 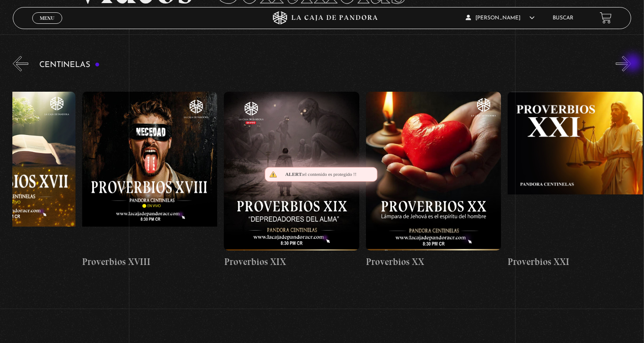 What do you see at coordinates (623, 63) in the screenshot?
I see `button: Next` at bounding box center [623, 63].